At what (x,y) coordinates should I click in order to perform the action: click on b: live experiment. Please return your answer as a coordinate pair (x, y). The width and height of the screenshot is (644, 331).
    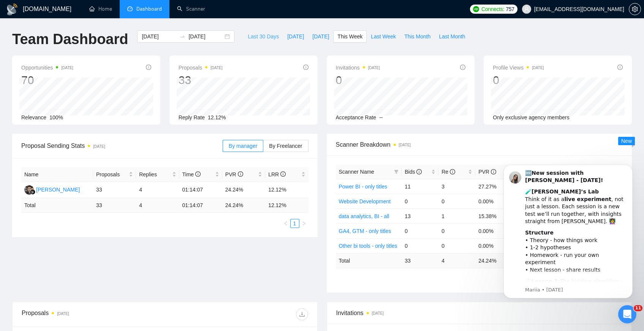
    Looking at the image, I should click on (96, 41).